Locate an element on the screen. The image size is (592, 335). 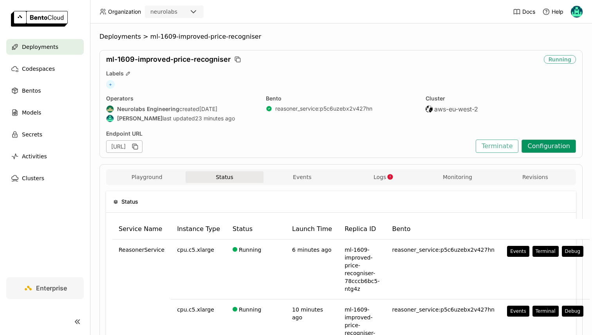
th: Replica ID is located at coordinates (362, 229).